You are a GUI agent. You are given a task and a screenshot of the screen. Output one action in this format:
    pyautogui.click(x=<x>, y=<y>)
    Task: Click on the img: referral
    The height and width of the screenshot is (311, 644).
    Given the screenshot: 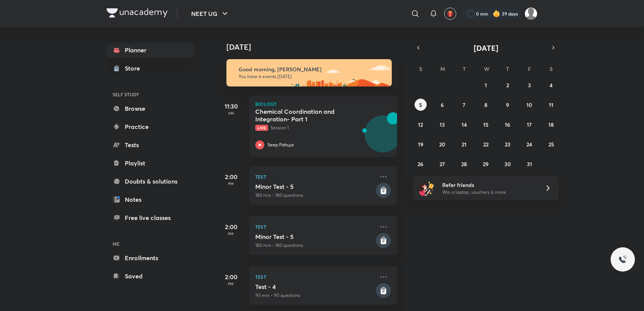 What is the action you would take?
    pyautogui.click(x=427, y=188)
    